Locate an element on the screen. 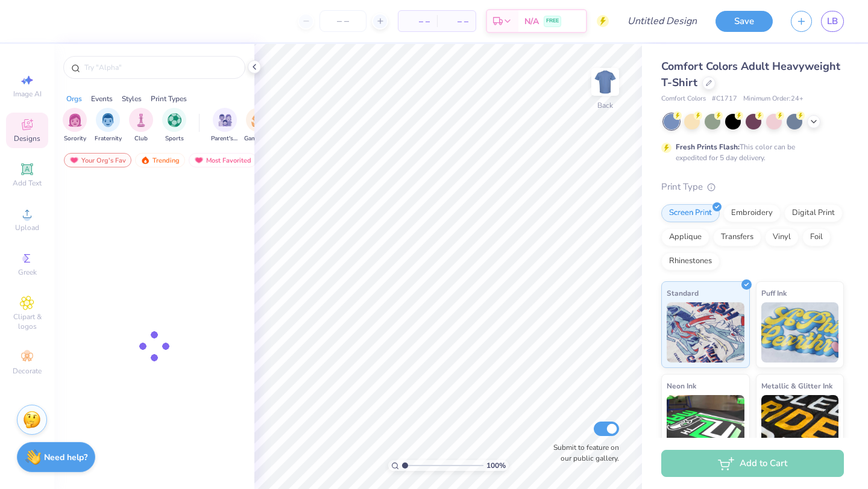 Image resolution: width=868 pixels, height=489 pixels. span: Parent's Weekend is located at coordinates (225, 139).